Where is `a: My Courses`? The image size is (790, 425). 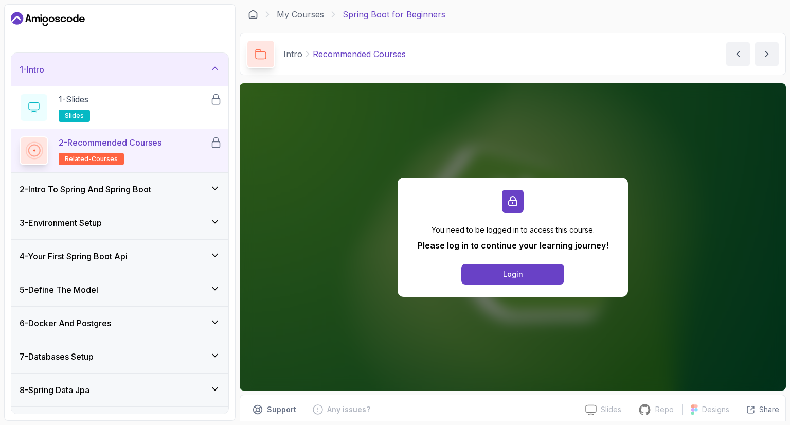
a: My Courses is located at coordinates (300, 14).